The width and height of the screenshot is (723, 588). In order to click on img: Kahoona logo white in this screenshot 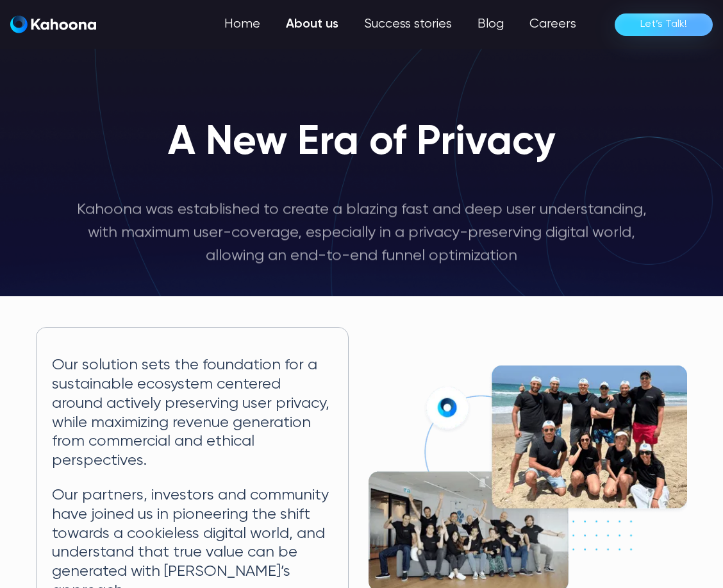, I will do `click(53, 25)`.